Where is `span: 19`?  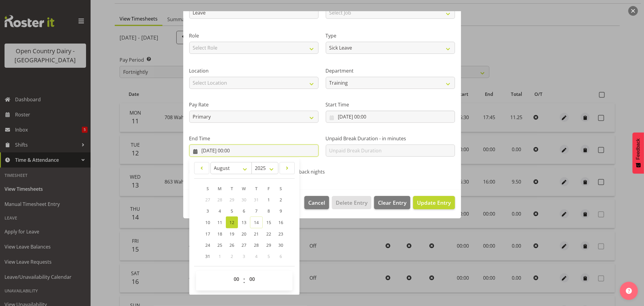
span: 19 is located at coordinates (232, 233).